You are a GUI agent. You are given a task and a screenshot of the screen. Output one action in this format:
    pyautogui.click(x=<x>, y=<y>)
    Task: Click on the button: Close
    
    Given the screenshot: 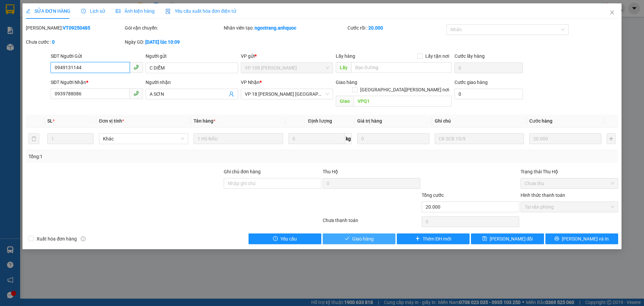 What is the action you would take?
    pyautogui.click(x=612, y=13)
    